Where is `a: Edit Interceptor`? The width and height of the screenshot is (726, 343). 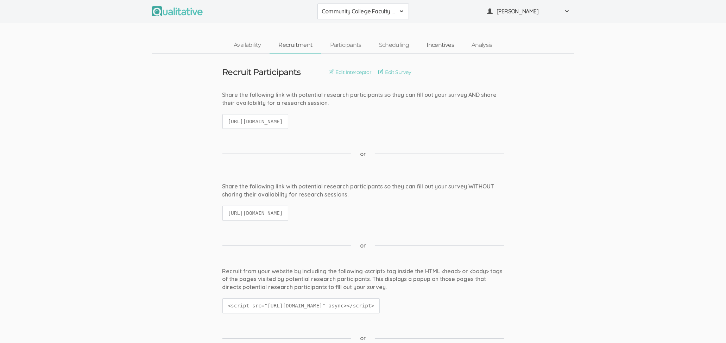
a: Edit Interceptor is located at coordinates (350, 72).